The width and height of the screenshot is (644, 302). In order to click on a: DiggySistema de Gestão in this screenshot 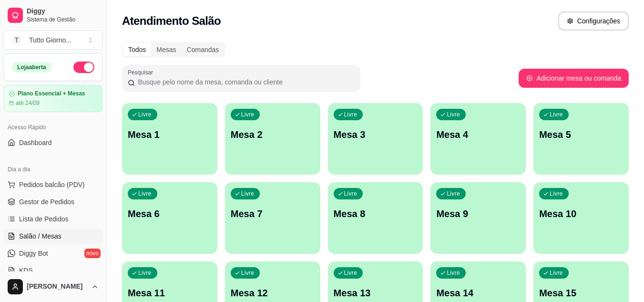, I will do `click(53, 15)`.